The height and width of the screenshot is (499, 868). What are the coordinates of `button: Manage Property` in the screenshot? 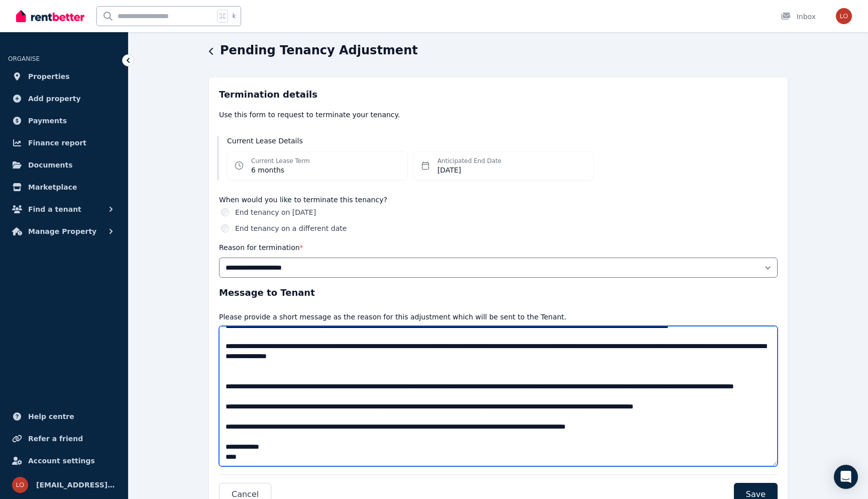 It's located at (64, 231).